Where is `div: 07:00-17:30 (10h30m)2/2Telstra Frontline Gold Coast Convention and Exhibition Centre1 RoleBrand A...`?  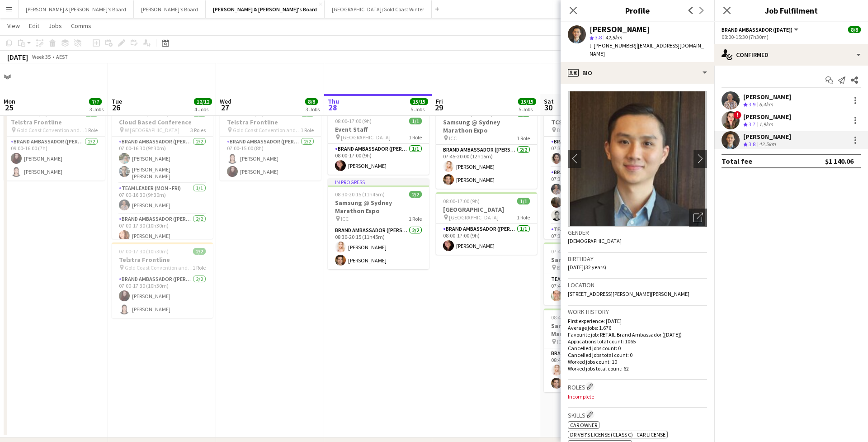 div: 07:00-17:30 (10h30m)2/2Telstra Frontline Gold Coast Convention and Exhibition Centre1 RoleBrand A... is located at coordinates (162, 280).